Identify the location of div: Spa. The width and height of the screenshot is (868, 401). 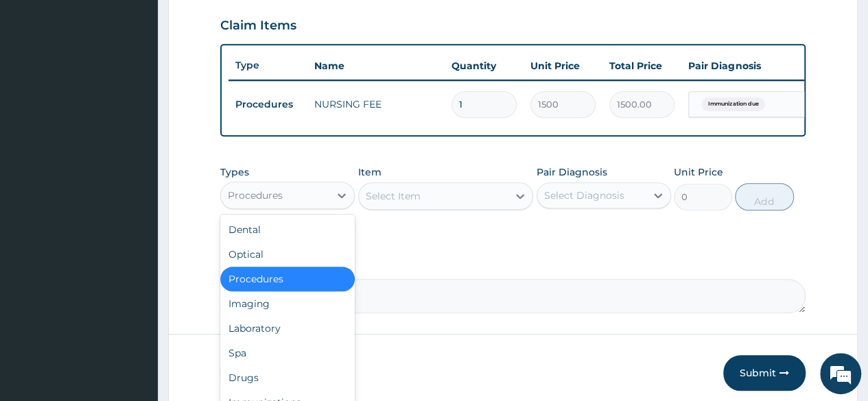
(287, 353).